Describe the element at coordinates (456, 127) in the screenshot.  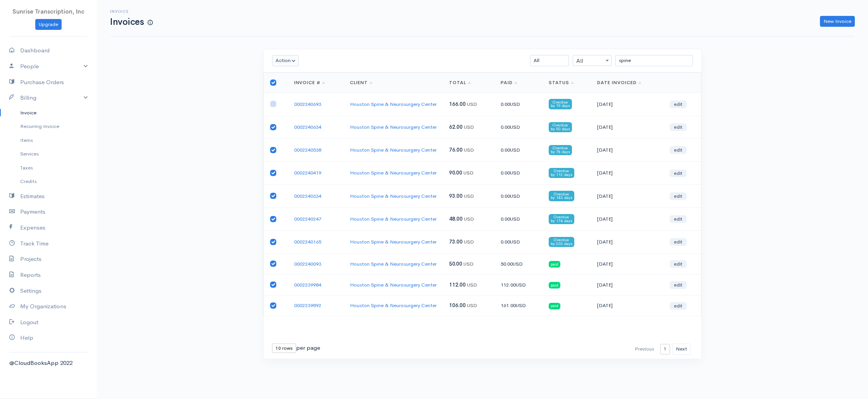
I see `span: 62.00` at that location.